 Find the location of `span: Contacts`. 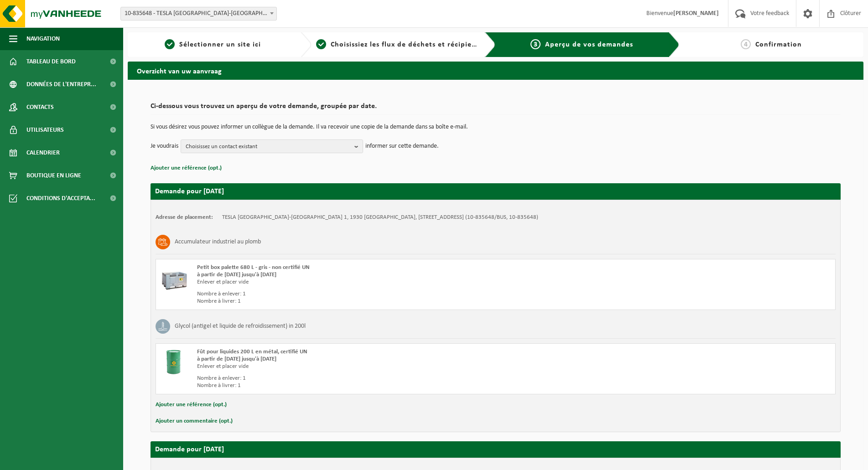

span: Contacts is located at coordinates (40, 107).